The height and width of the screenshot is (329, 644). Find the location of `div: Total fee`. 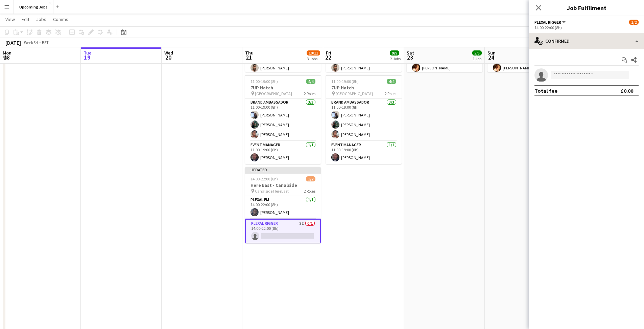

div: Total fee is located at coordinates (547, 91).